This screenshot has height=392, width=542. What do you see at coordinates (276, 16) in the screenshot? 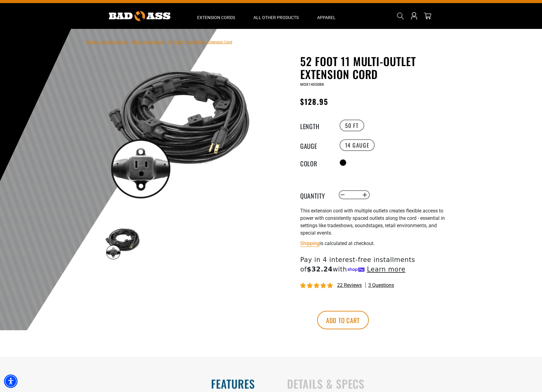
I see `summary: All Other Products` at bounding box center [276, 16].